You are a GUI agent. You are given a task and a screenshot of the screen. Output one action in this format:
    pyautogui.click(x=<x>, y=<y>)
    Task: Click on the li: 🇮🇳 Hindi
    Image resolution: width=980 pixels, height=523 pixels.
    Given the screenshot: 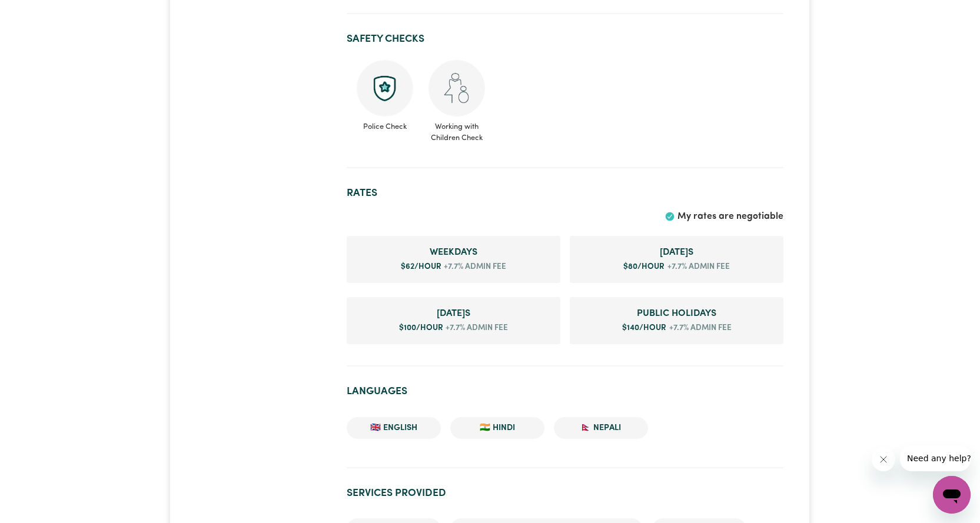 What is the action you would take?
    pyautogui.click(x=497, y=428)
    